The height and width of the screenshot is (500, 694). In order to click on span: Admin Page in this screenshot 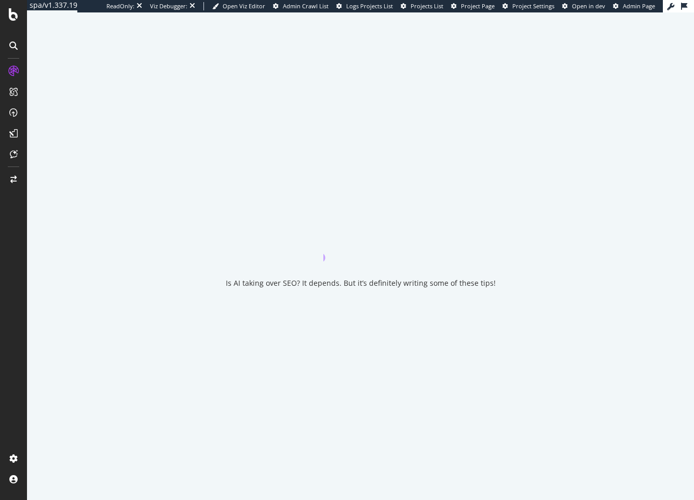, I will do `click(639, 6)`.